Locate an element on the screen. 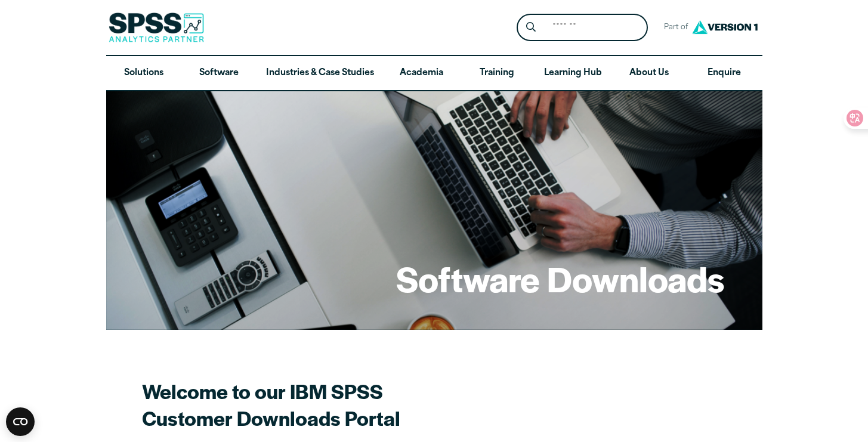  h2: Welcome to our IBM SPSS Customer Downloads Portal is located at coordinates (351, 404).